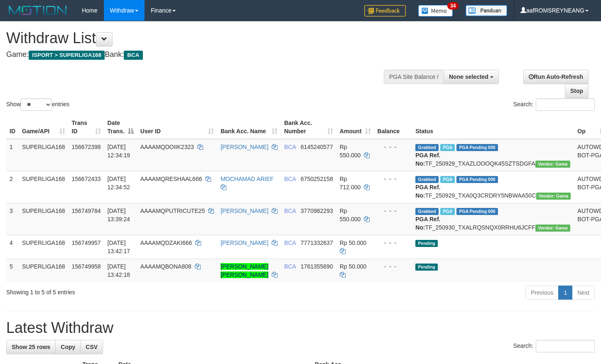  What do you see at coordinates (43, 127) in the screenshot?
I see `th: Game/API: activate to sort column ascending` at bounding box center [43, 127].